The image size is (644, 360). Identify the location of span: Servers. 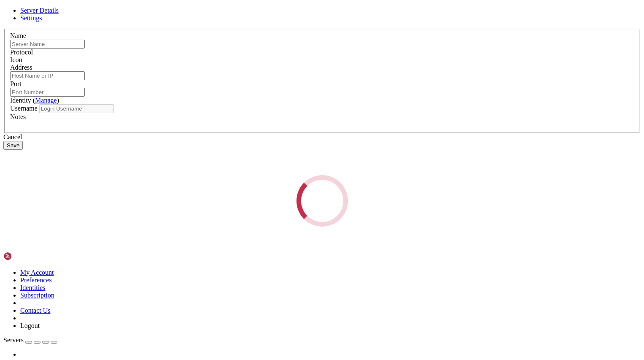
(13, 340).